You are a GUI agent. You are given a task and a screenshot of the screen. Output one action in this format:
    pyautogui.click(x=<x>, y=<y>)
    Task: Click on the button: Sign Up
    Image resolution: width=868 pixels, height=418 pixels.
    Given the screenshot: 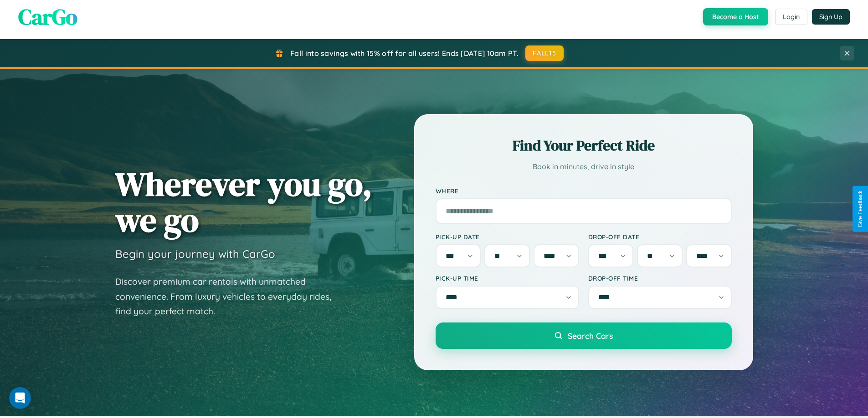 What is the action you would take?
    pyautogui.click(x=831, y=17)
    